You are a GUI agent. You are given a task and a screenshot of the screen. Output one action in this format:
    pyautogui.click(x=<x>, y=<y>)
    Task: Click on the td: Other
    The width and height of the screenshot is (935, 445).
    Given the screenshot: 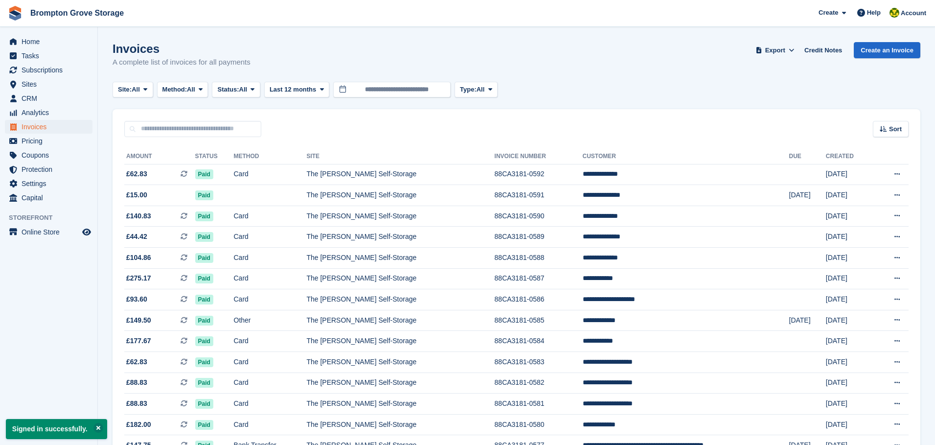 What is the action you would take?
    pyautogui.click(x=270, y=320)
    